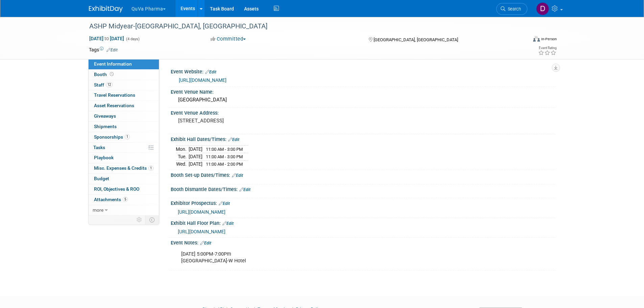 The image size is (644, 308). Describe the element at coordinates (106, 9) in the screenshot. I see `img: ExhibitDay` at that location.